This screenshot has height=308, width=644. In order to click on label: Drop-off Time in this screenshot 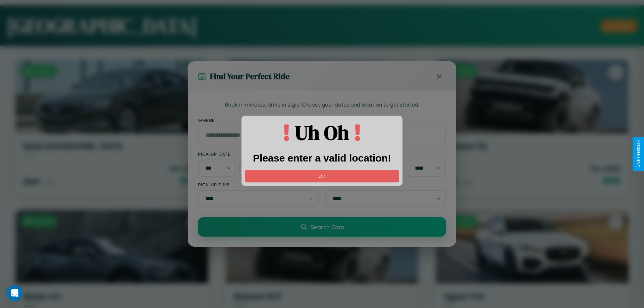, I will do `click(386, 184)`.